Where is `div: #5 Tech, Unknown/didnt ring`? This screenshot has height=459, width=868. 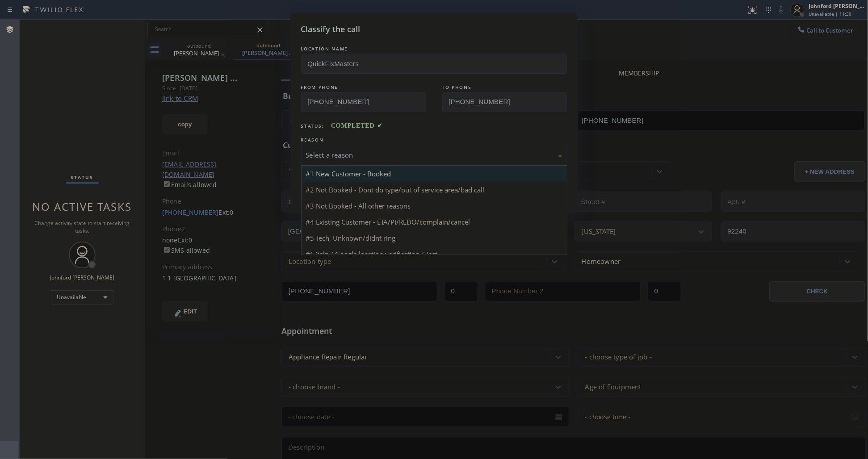
div: #5 Tech, Unknown/didnt ring is located at coordinates (434, 238).